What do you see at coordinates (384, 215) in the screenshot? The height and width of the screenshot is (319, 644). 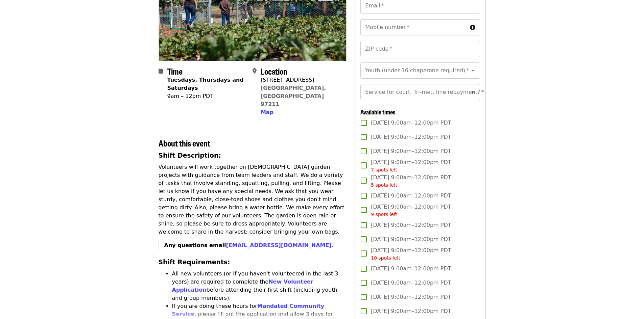 I see `span: 9 spots left` at bounding box center [384, 215].